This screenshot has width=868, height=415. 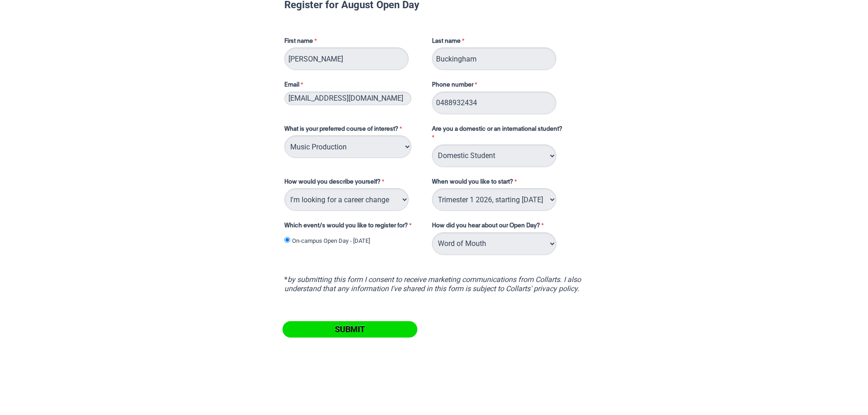 I want to click on label: Which event/s would you like to register for?, so click(x=353, y=227).